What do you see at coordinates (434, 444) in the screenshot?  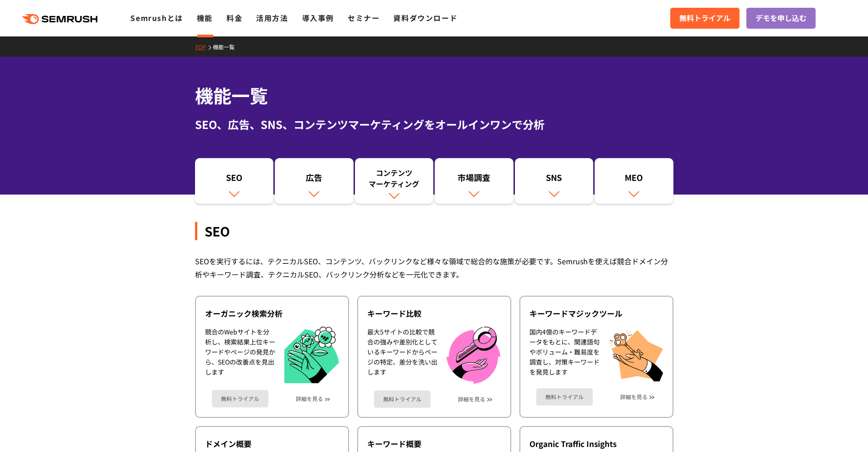 I see `div: キーワード概要` at bounding box center [434, 444].